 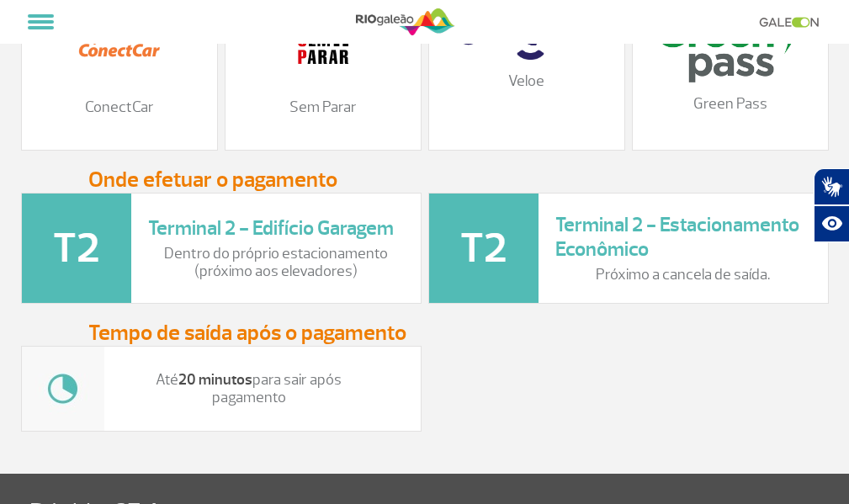 What do you see at coordinates (323, 107) in the screenshot?
I see `p: Sem Parar` at bounding box center [323, 107].